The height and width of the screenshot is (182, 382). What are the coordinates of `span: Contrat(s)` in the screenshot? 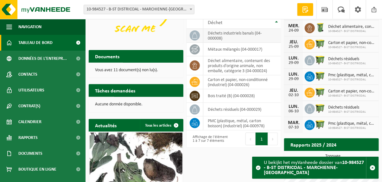 It's located at (29, 106).